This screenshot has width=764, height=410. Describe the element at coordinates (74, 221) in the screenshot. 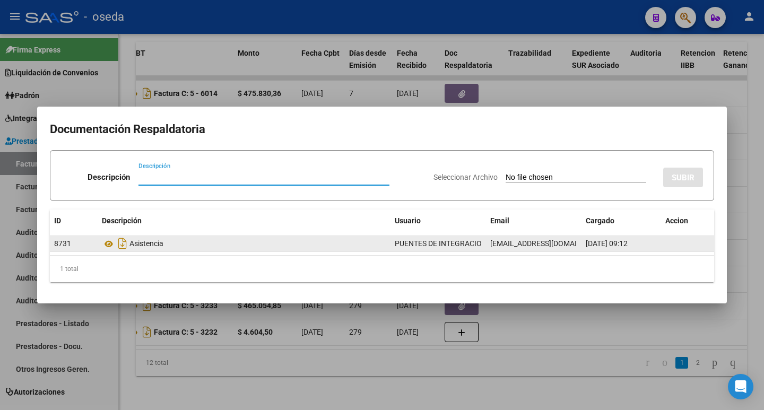

I see `datatable-header-cell: ID` at that location.